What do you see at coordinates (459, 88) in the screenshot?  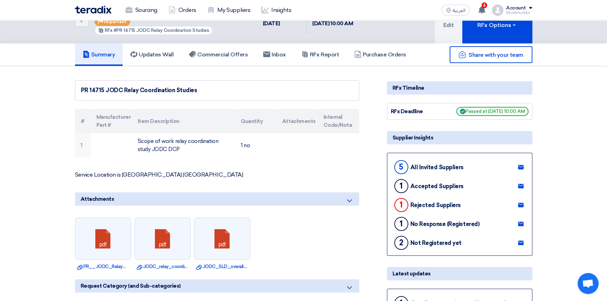 I see `div: RFx Timeline` at bounding box center [459, 88].